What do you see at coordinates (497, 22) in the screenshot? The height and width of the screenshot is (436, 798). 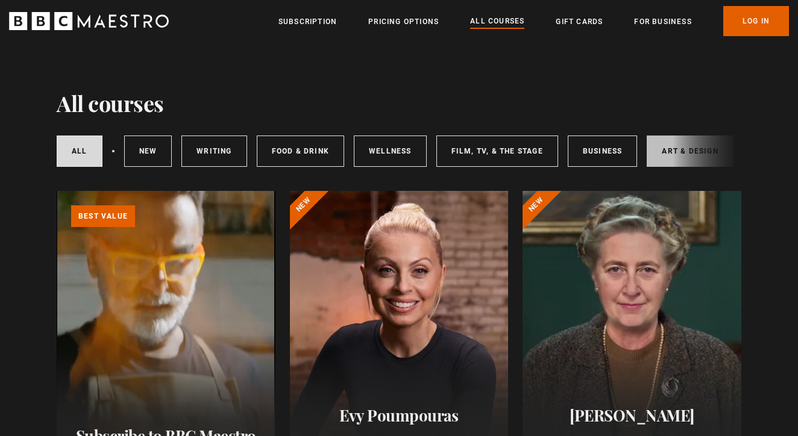 I see `a: All Courses` at bounding box center [497, 22].